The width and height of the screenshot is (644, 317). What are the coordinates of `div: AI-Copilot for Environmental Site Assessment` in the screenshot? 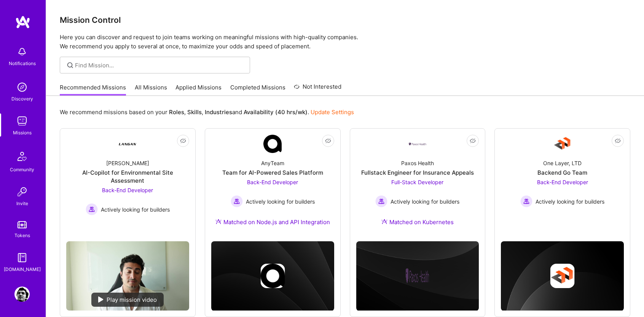 It's located at (127, 177).